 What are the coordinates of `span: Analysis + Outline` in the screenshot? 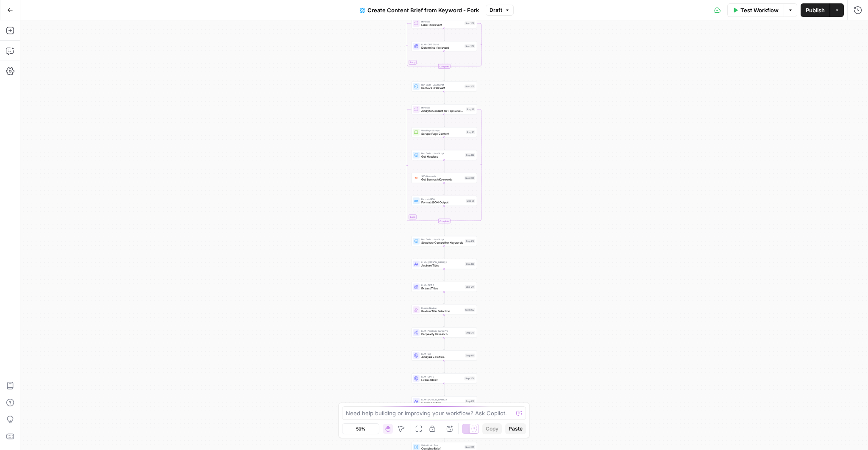 It's located at (442, 357).